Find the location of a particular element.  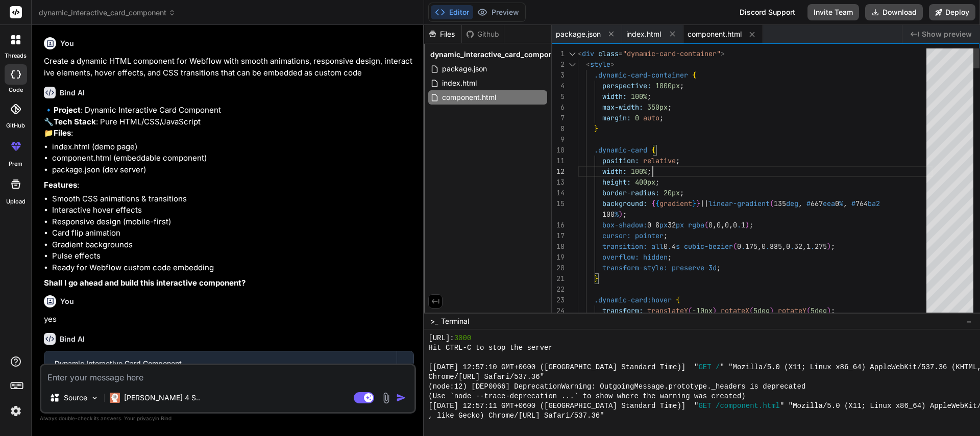

li: component.html (embeddable component) is located at coordinates (233, 158).